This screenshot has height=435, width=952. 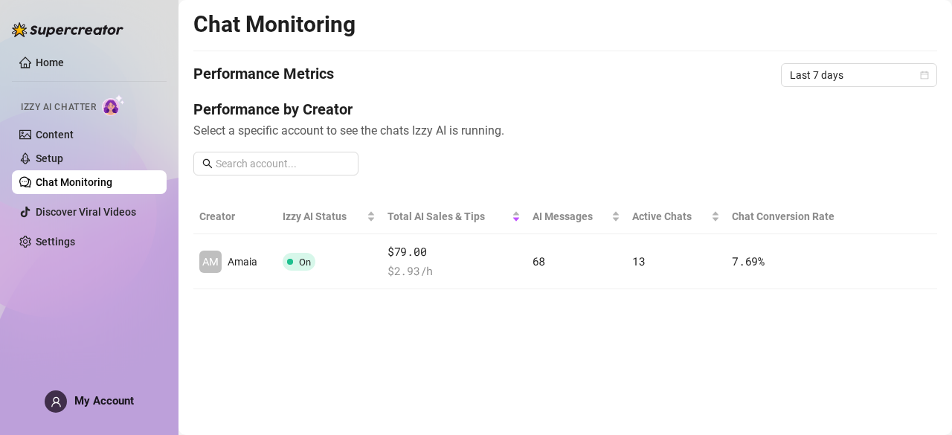 What do you see at coordinates (263, 75) in the screenshot?
I see `h4: Performance Metrics` at bounding box center [263, 75].